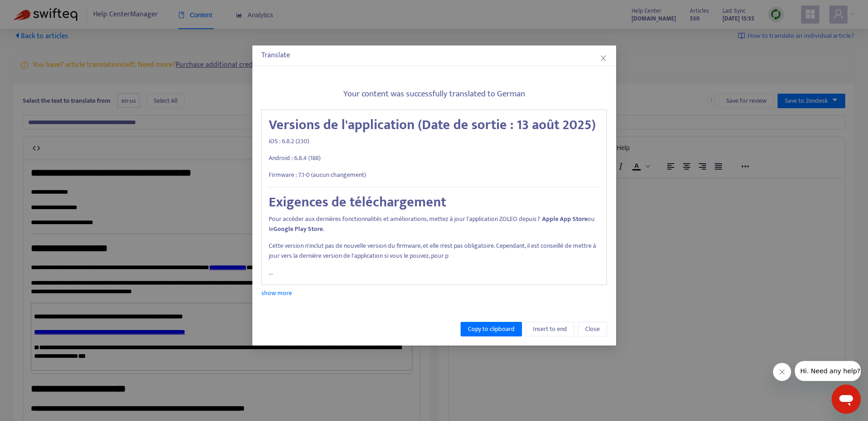 Image resolution: width=868 pixels, height=421 pixels. What do you see at coordinates (198, 12) in the screenshot?
I see `body: Rich Text Area. Press ALT-0 for help.` at bounding box center [198, 12].